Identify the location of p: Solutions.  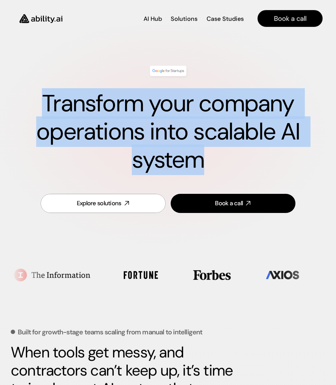
(184, 19).